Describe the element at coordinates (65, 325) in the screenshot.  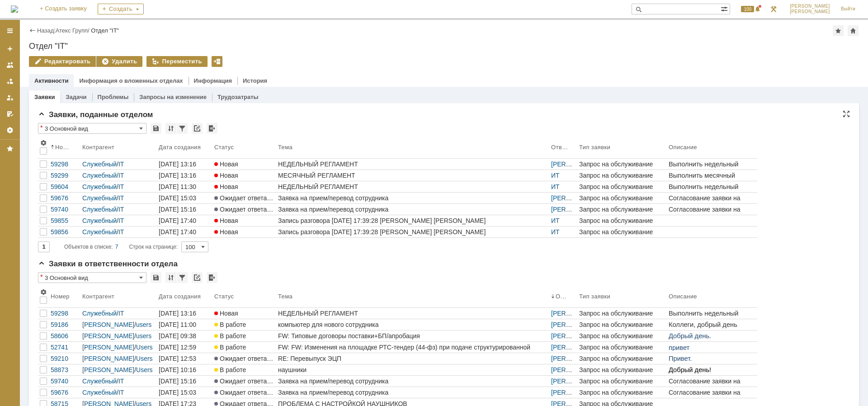
I see `div: 59186` at that location.